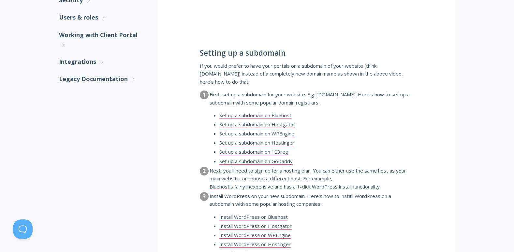 The image size is (514, 252). What do you see at coordinates (307, 53) in the screenshot?
I see `h3: Setting up a subdomain` at bounding box center [307, 53].